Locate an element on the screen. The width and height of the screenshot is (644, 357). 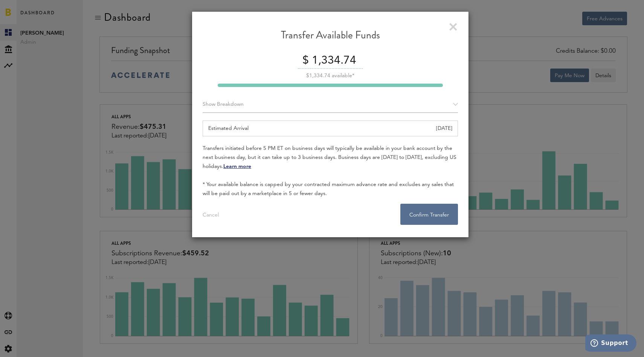
button: Confirm Transfer is located at coordinates (429, 214).